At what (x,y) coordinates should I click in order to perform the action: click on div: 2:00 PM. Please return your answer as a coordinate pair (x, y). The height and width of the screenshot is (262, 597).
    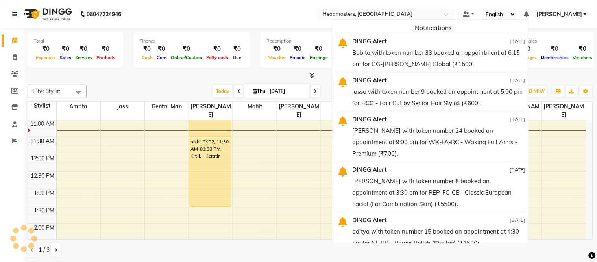
    Looking at the image, I should click on (44, 227).